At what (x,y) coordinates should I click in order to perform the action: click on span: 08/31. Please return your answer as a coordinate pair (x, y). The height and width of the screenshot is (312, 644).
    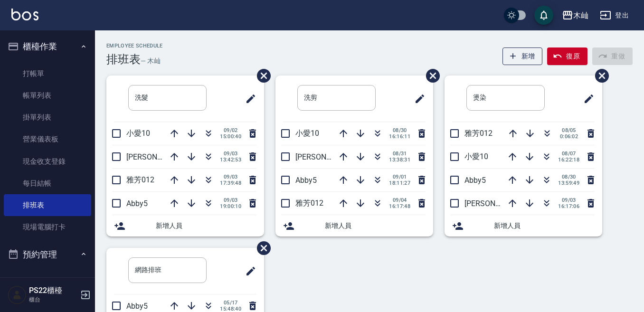
    Looking at the image, I should click on (399, 153).